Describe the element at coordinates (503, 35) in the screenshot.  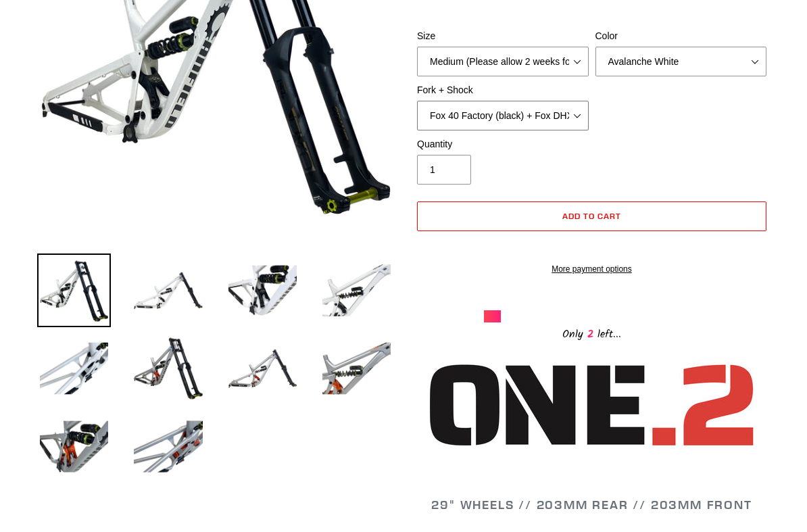
I see `label: Size` at that location.